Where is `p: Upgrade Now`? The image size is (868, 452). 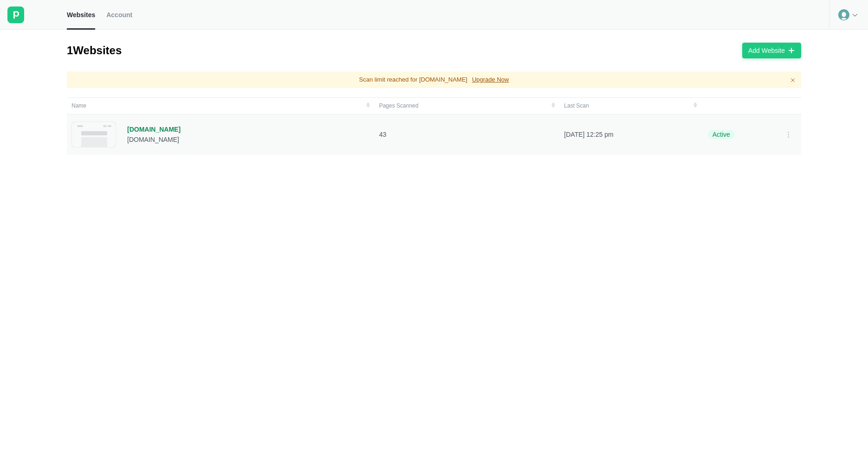
p: Upgrade Now is located at coordinates (491, 79).